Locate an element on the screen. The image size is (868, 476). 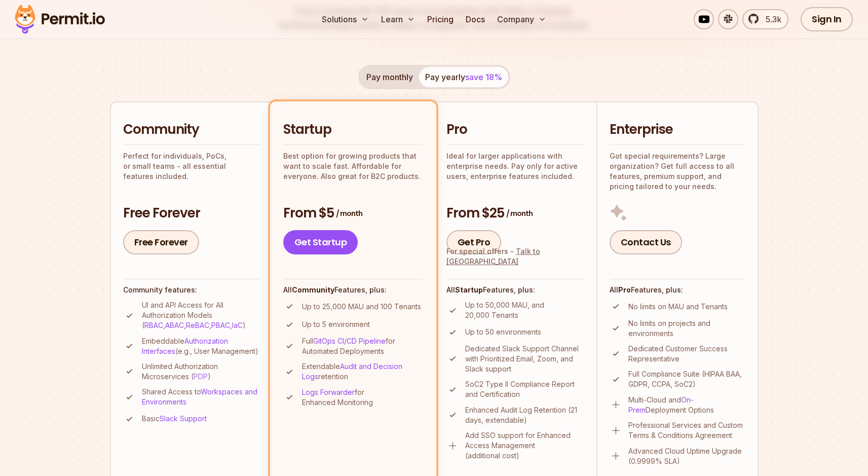
a: Get Startup is located at coordinates (321, 242).